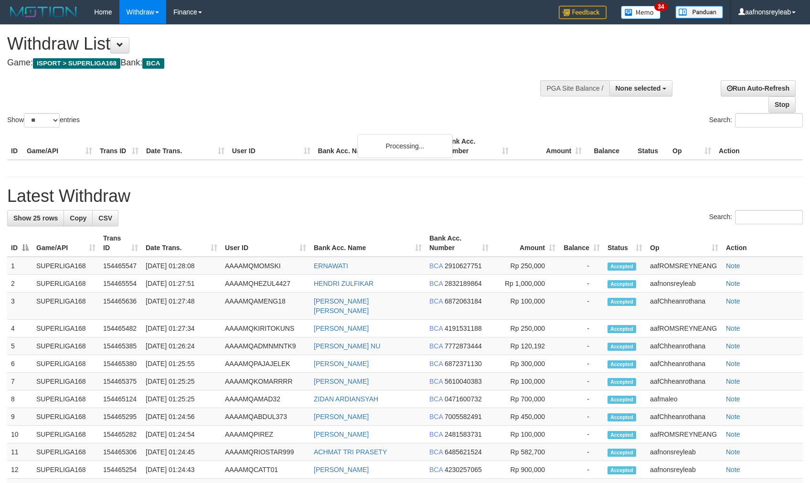  What do you see at coordinates (269, 44) in the screenshot?
I see `h1: Withdraw List` at bounding box center [269, 44].